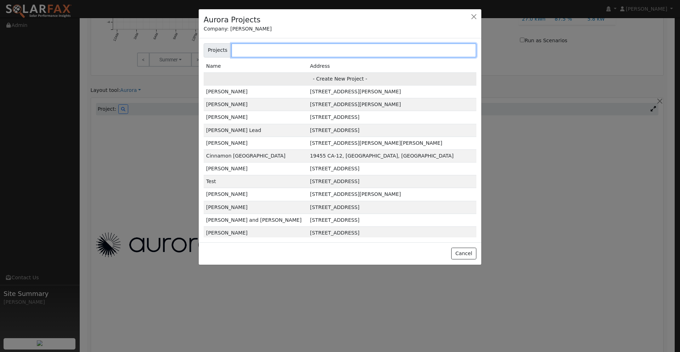 This screenshot has height=352, width=680. I want to click on span: Projects, so click(218, 50).